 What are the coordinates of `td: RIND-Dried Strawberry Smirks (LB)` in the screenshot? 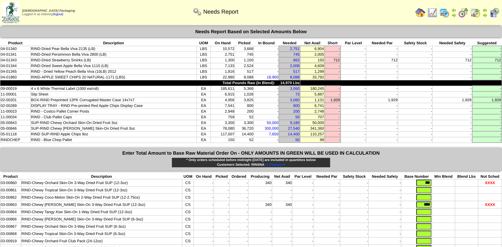 It's located at (113, 60).